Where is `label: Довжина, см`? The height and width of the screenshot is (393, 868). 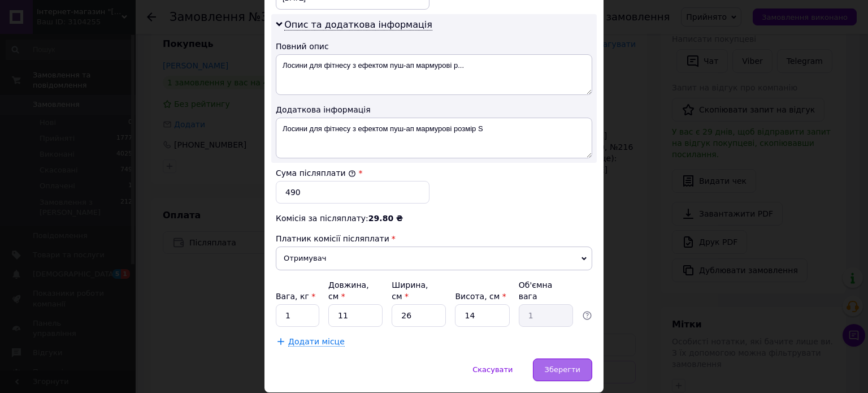
label: Довжина, см is located at coordinates (348, 291).